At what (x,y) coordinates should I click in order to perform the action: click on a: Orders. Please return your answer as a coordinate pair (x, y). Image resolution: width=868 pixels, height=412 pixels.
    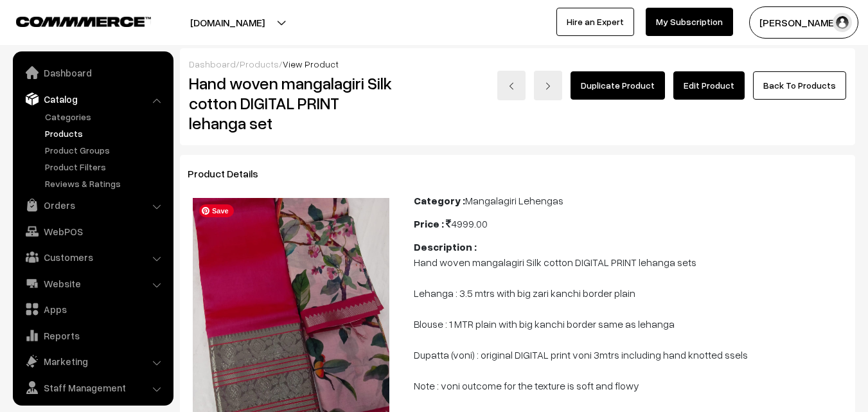
    Looking at the image, I should click on (93, 205).